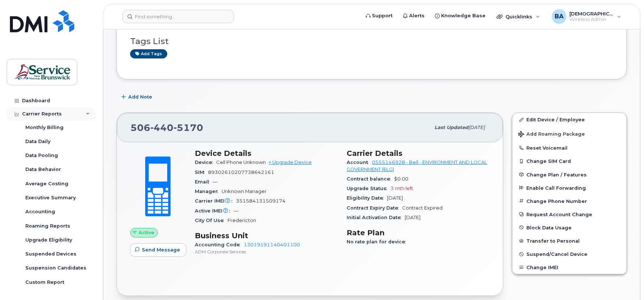 The width and height of the screenshot is (644, 300). What do you see at coordinates (272, 245) in the screenshot?
I see `a: 13019191140401100` at bounding box center [272, 245].